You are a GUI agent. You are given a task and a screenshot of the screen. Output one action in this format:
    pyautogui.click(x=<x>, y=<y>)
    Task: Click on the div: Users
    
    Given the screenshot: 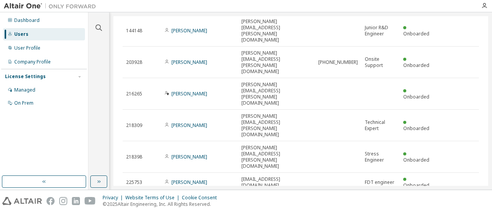 What is the action you would take?
    pyautogui.click(x=21, y=34)
    